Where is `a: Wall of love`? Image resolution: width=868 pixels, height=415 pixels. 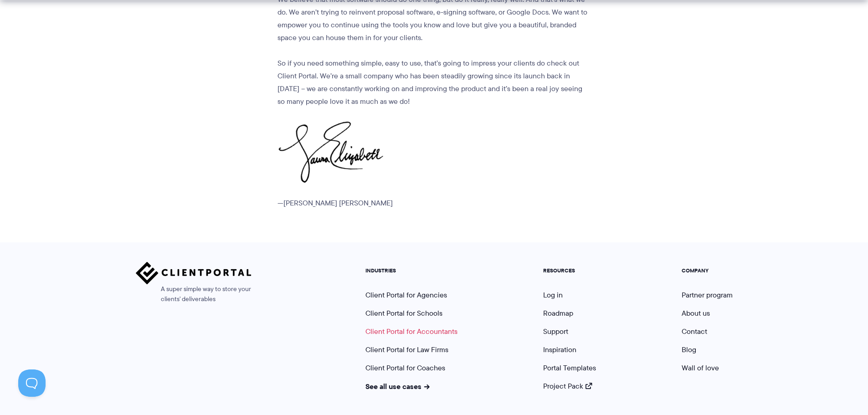 a: Wall of love is located at coordinates (701, 368).